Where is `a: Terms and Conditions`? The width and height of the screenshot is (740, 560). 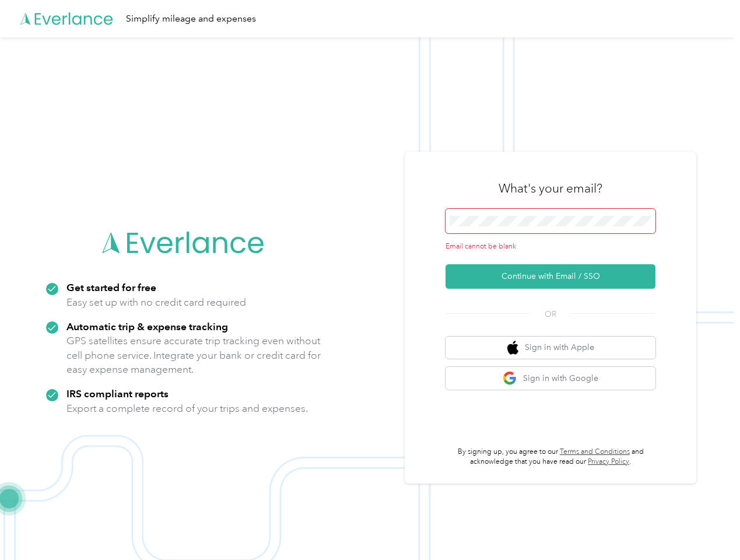 a: Terms and Conditions is located at coordinates (595, 452).